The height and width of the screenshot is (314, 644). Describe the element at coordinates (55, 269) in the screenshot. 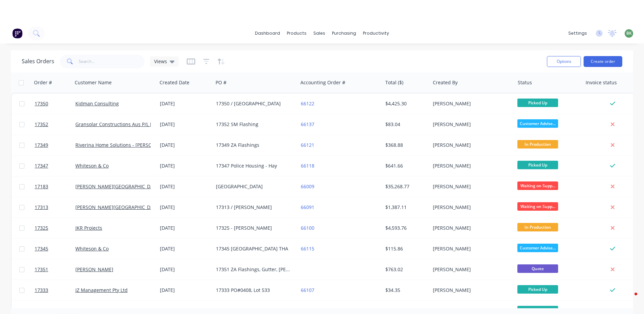

I see `a: 17351` at that location.